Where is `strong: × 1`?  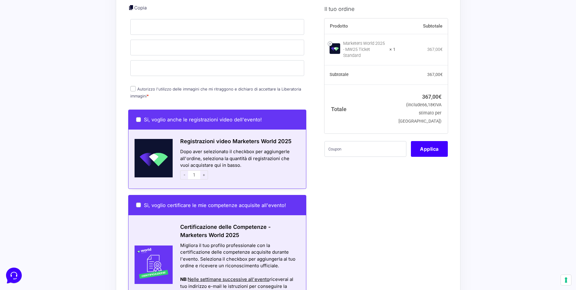 strong: × 1 is located at coordinates (392, 49).